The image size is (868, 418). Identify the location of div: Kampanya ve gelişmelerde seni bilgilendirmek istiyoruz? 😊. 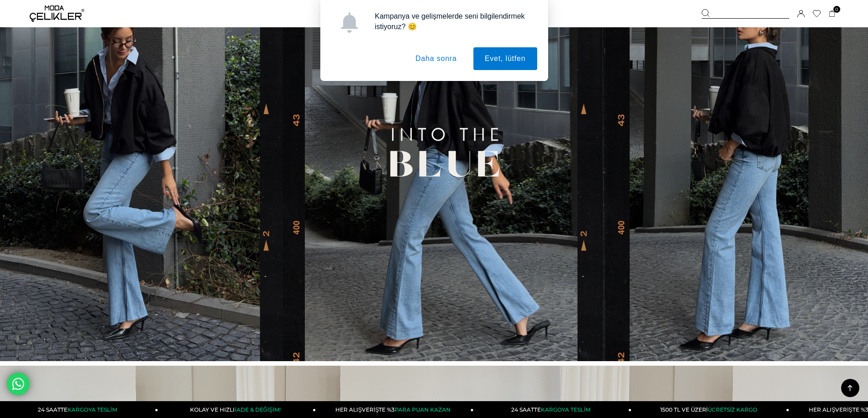
(452, 21).